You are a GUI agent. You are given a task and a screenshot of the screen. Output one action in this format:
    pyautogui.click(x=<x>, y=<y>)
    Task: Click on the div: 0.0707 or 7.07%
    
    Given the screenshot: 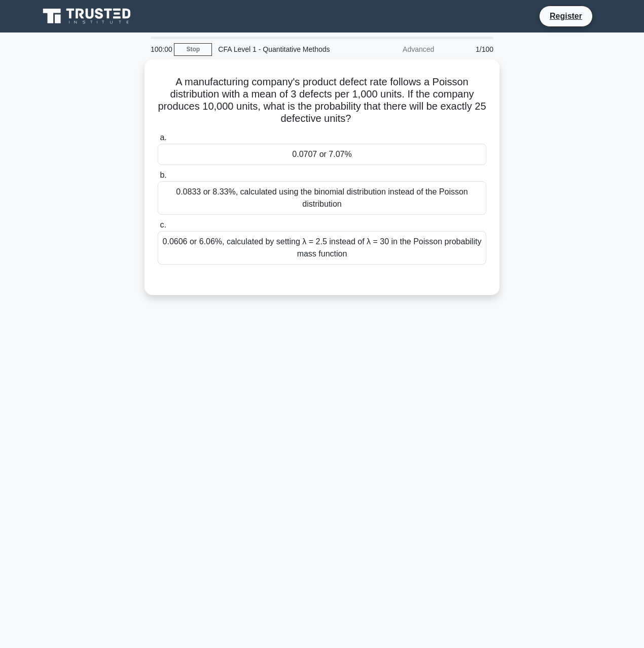 What is the action you would take?
    pyautogui.click(x=322, y=154)
    